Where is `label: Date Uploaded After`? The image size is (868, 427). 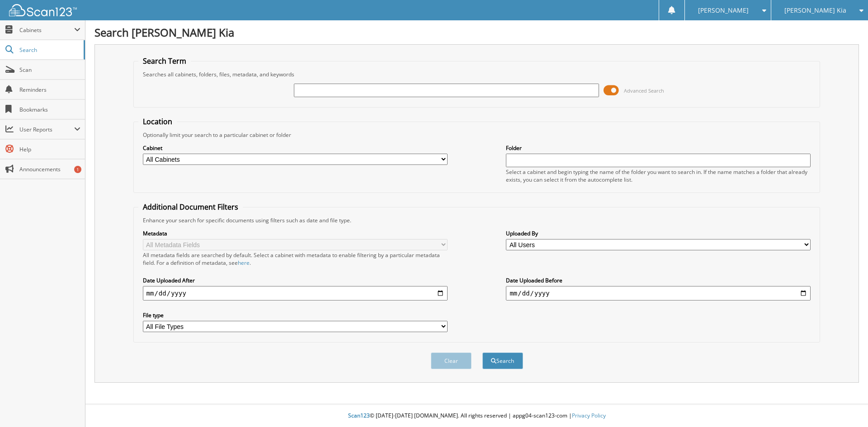
label: Date Uploaded After is located at coordinates (295, 280).